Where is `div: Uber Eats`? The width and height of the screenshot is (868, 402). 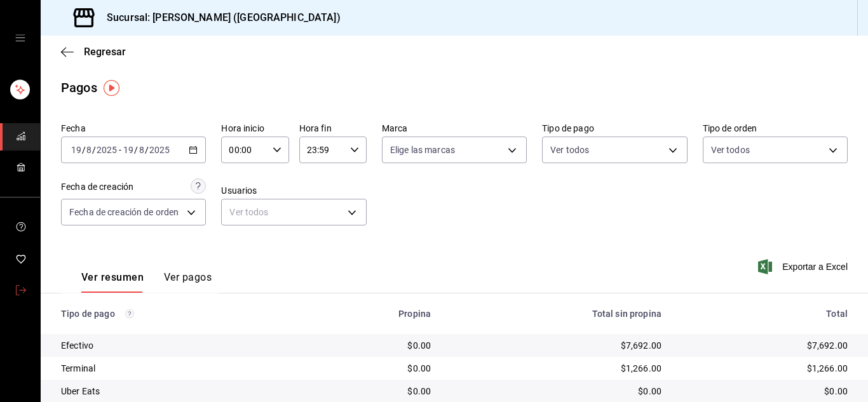
div: Uber Eats is located at coordinates (178, 391).